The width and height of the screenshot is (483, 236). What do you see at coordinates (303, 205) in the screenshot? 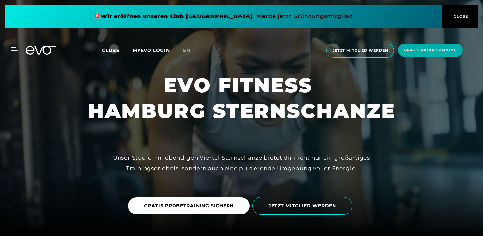
I see `a: JETZT MITGLIED WERDEN` at bounding box center [303, 205].